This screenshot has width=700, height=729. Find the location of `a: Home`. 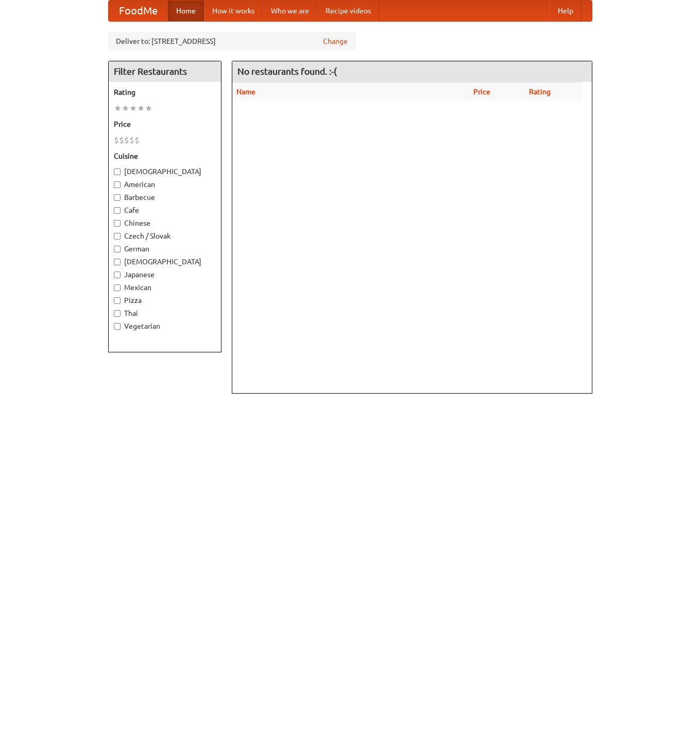

a: Home is located at coordinates (186, 11).